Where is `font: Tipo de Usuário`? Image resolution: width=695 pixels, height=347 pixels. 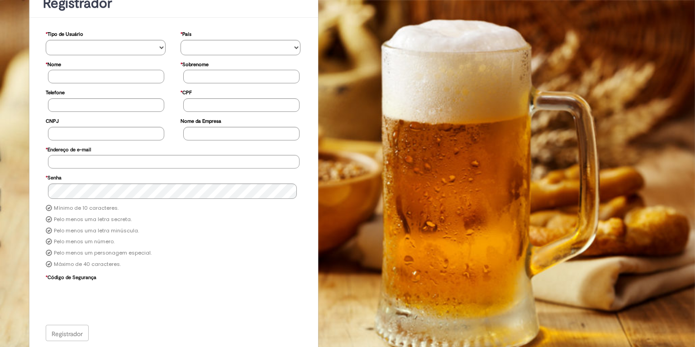 font: Tipo de Usuário is located at coordinates (65, 34).